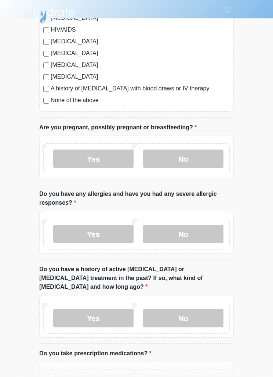 The height and width of the screenshot is (377, 273). I want to click on label: None of the above, so click(140, 100).